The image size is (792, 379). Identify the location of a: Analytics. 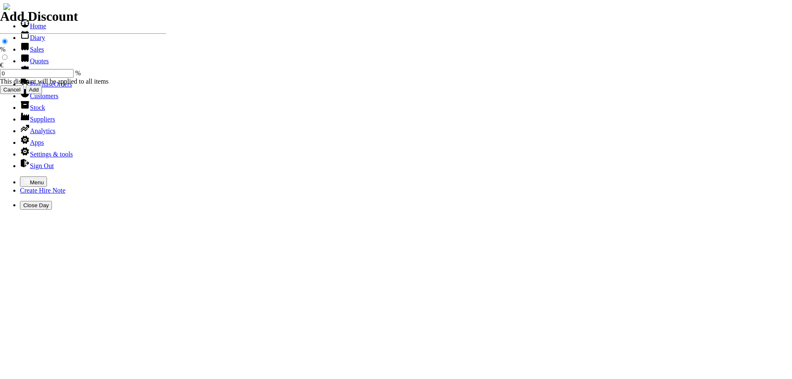
(37, 131).